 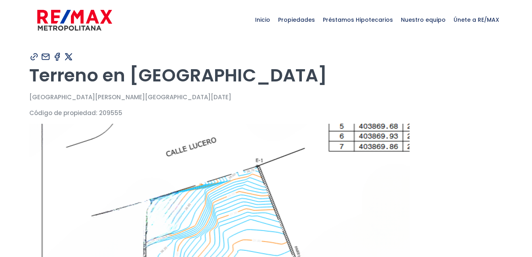 I want to click on span: Nuestro equipo, so click(x=423, y=20).